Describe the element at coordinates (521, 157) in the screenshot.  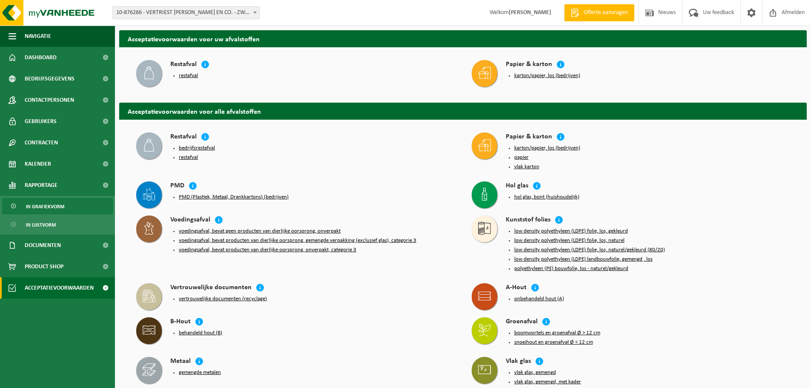
I see `button: papier` at that location.